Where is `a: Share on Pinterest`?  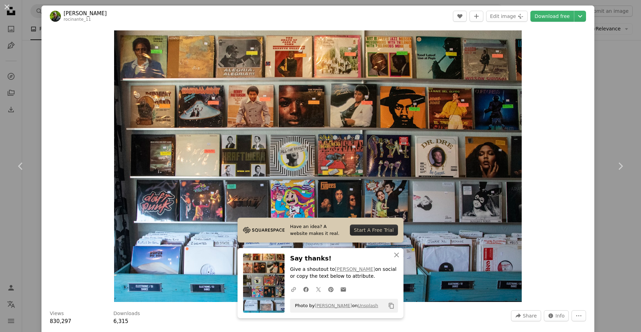
a: Share on Pinterest is located at coordinates (331, 289).